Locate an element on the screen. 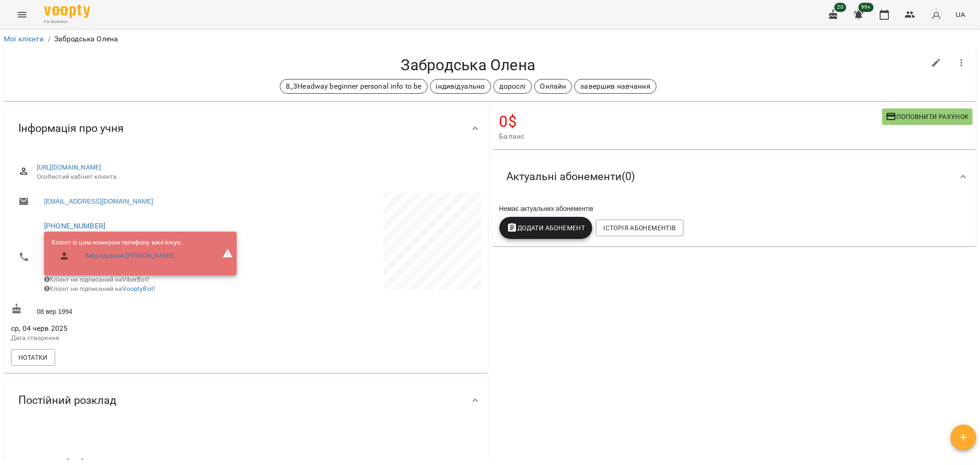 This screenshot has height=465, width=980. div: Онлайн is located at coordinates (554, 87).